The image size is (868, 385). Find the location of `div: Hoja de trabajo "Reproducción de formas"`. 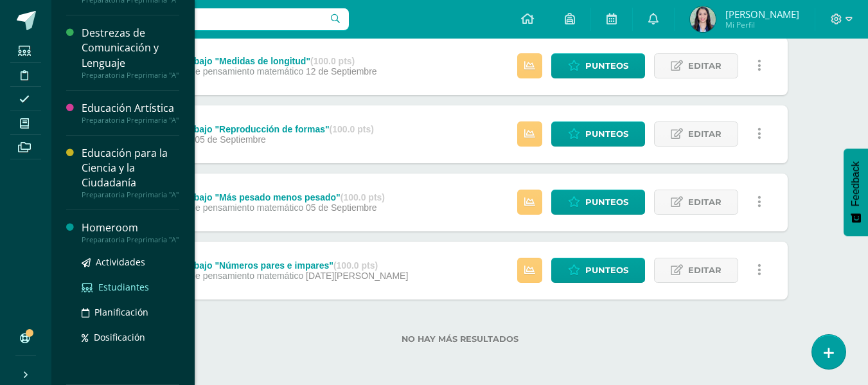

div: Hoja de trabajo "Reproducción de formas" is located at coordinates (260, 129).